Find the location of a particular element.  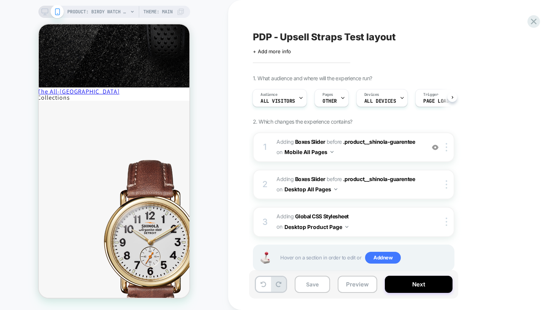

div: 3 is located at coordinates (265, 222).